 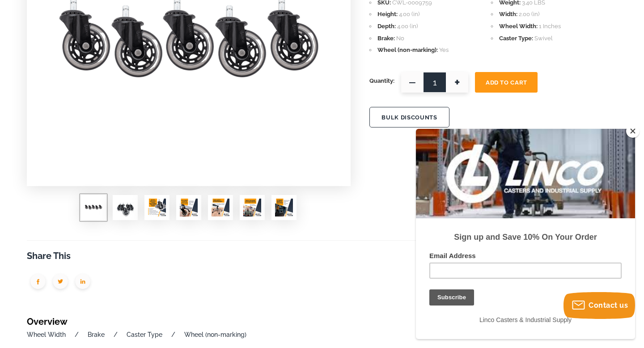 What do you see at coordinates (516, 38) in the screenshot?
I see `span: Caster Type` at bounding box center [516, 38].